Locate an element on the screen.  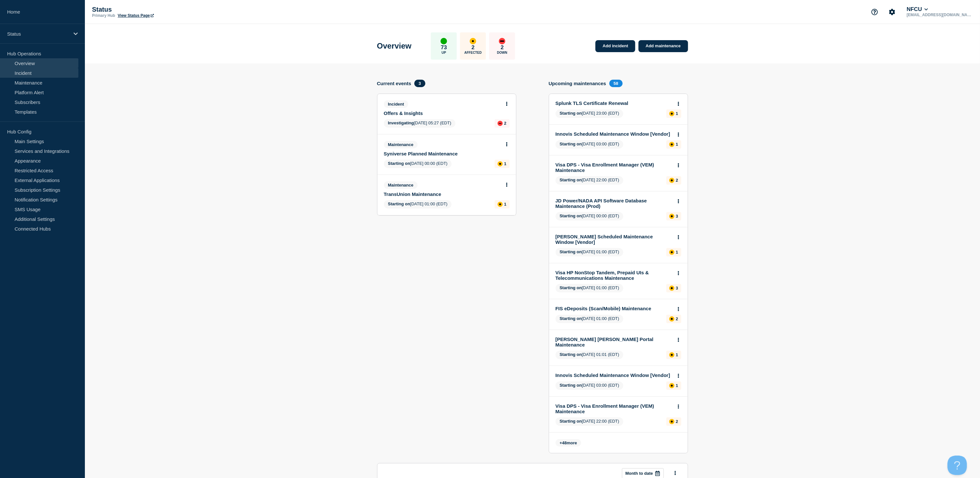
span: Investigating is located at coordinates (401, 123).